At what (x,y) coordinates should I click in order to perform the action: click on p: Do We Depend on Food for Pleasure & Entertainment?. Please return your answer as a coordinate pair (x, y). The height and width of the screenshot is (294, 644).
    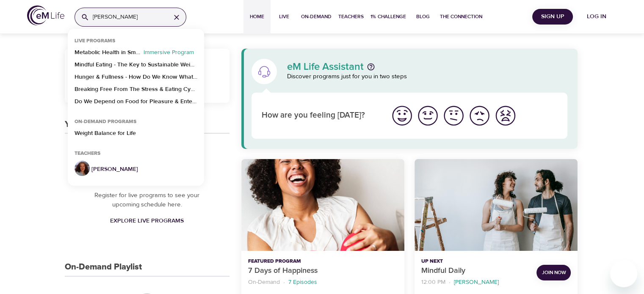
    Looking at the image, I should click on (136, 103).